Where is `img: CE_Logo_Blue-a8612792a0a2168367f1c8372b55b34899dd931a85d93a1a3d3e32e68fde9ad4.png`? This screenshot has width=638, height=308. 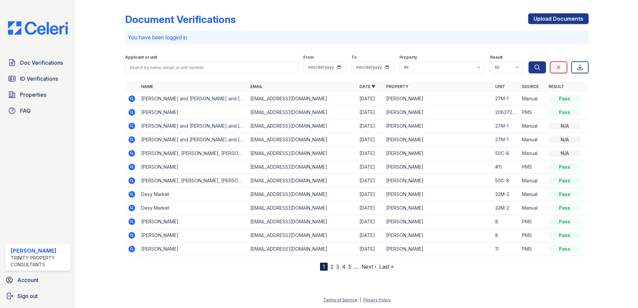
img: CE_Logo_Blue-a8612792a0a2168367f1c8372b55b34899dd931a85d93a1a3d3e32e68fde9ad4.png is located at coordinates (38, 28).